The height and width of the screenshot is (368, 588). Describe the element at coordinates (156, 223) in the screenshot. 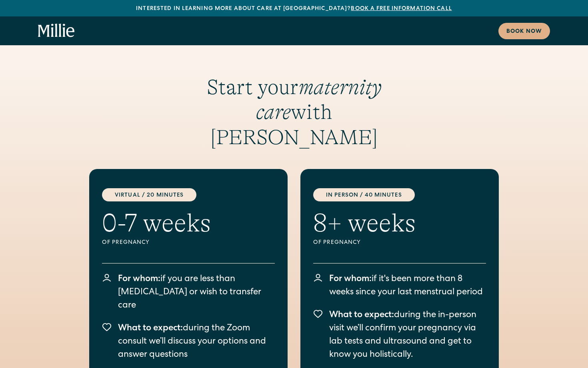

I see `h2: 0-7 weeks` at that location.